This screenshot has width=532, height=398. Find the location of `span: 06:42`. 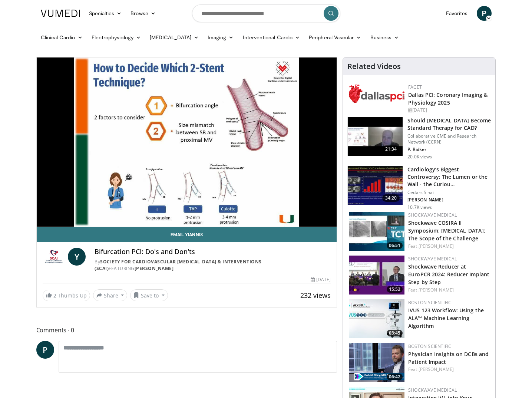

span: 06:42 is located at coordinates (394, 377).